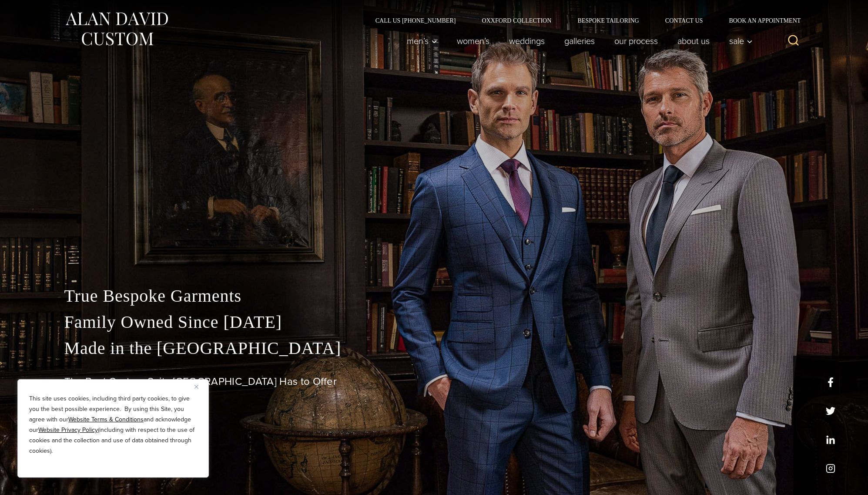 This screenshot has width=868, height=495. Describe the element at coordinates (831, 382) in the screenshot. I see `a: facebook` at that location.